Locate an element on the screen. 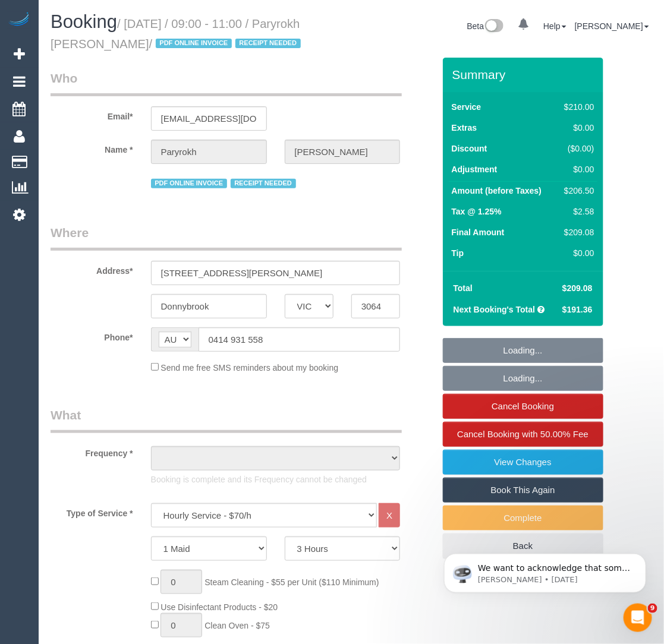  div: $209.08 is located at coordinates (577, 233).